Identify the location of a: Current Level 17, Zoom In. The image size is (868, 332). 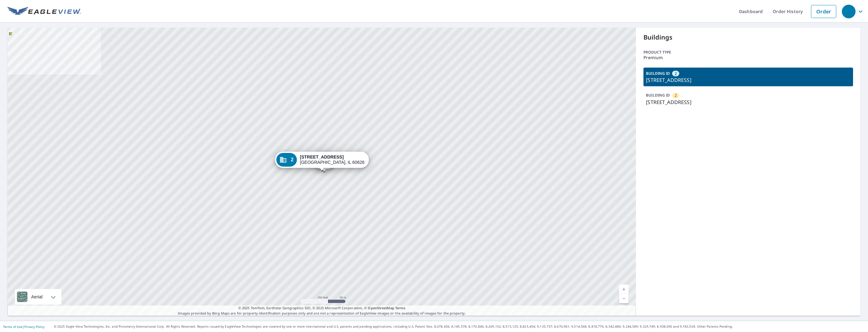
(624, 289).